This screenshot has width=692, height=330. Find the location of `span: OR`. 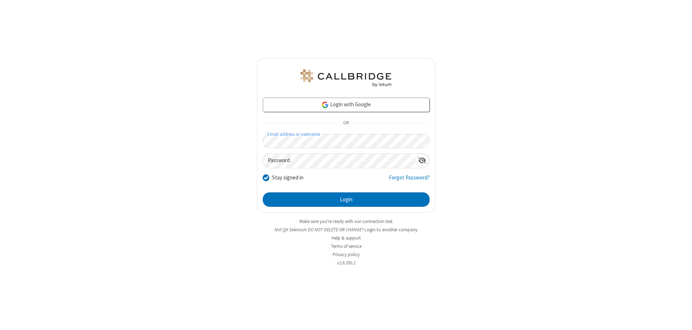

span: OR is located at coordinates (346, 123).